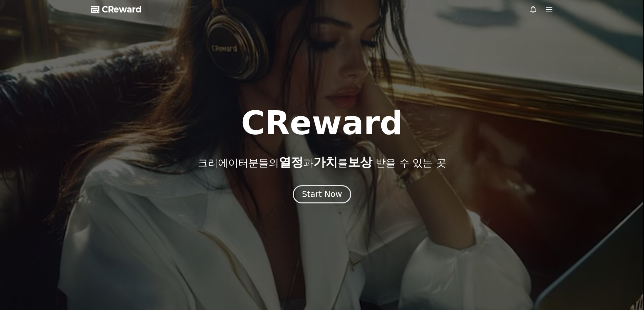 The width and height of the screenshot is (644, 310). I want to click on button: Start Now, so click(321, 194).